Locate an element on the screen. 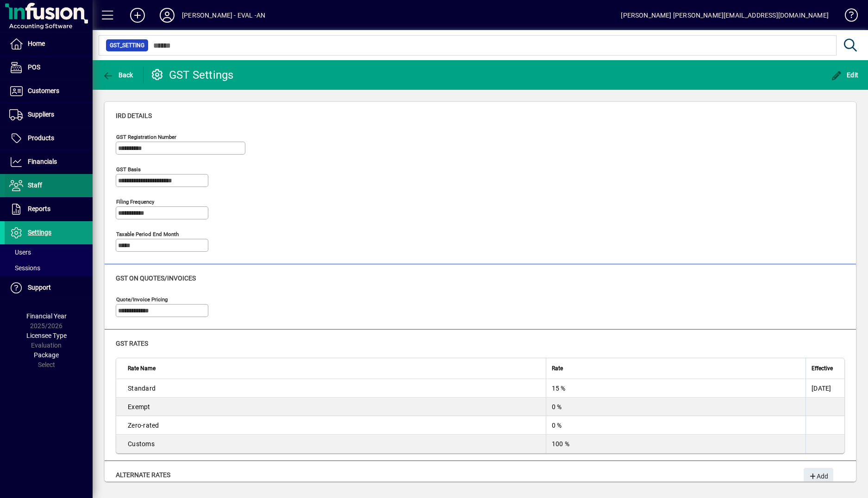  span: POS is located at coordinates (34, 67).